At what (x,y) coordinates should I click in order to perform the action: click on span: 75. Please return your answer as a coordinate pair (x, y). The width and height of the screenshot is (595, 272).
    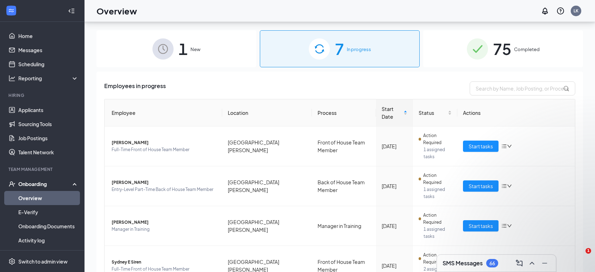
    Looking at the image, I should click on (502, 49).